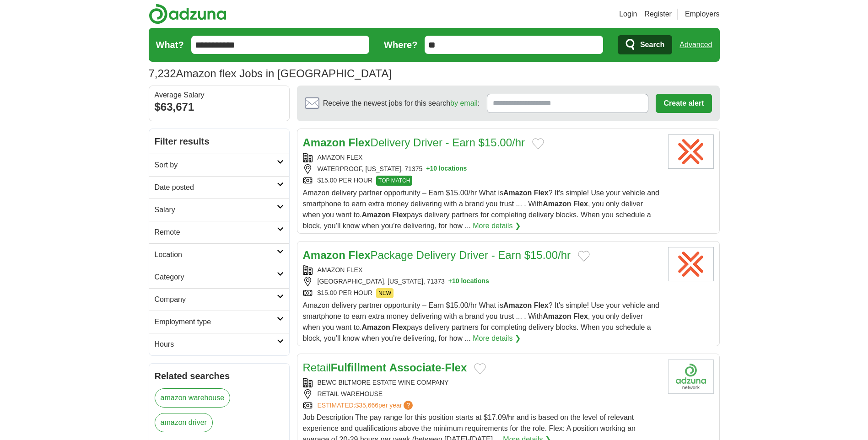 The image size is (868, 440). Describe the element at coordinates (188, 14) in the screenshot. I see `img: Adzuna logo` at that location.